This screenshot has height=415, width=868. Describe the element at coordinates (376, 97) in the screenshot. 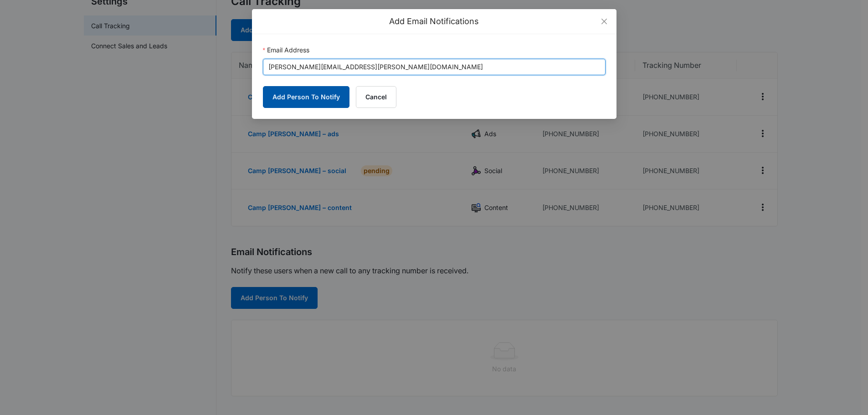

I see `button: Cancel` at that location.